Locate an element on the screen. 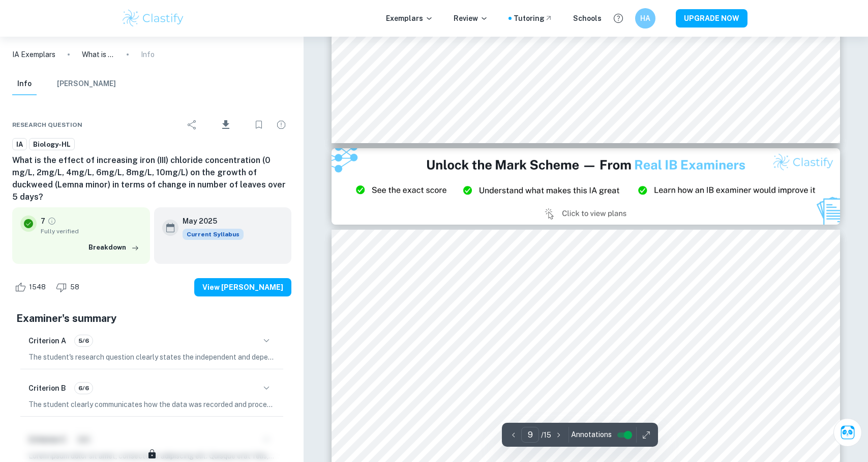 The image size is (868, 462). p: Info is located at coordinates (147, 55).